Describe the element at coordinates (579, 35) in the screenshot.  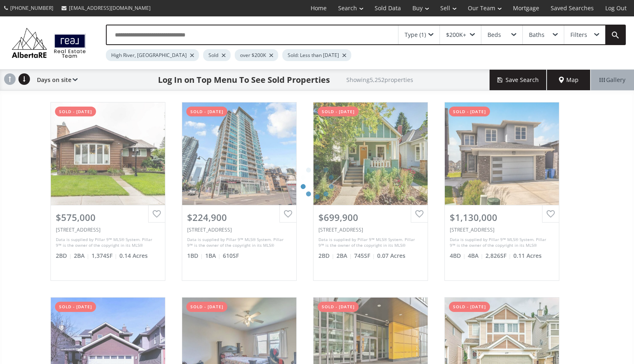
I see `div: Filters` at that location.